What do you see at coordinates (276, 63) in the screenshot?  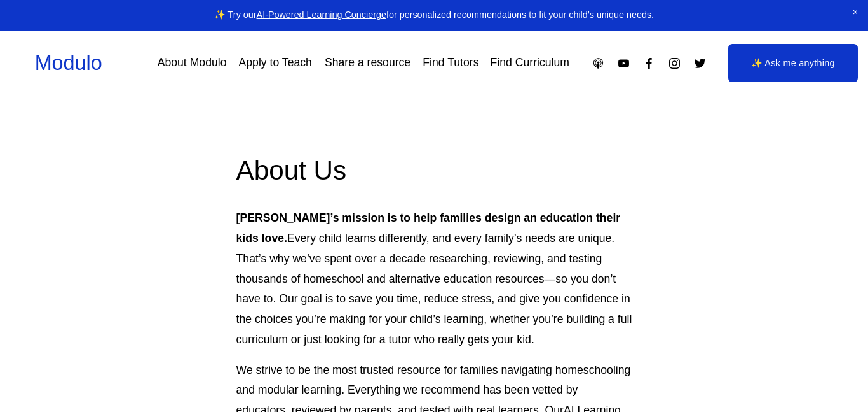 I see `a: Apply to Teach` at bounding box center [276, 63].